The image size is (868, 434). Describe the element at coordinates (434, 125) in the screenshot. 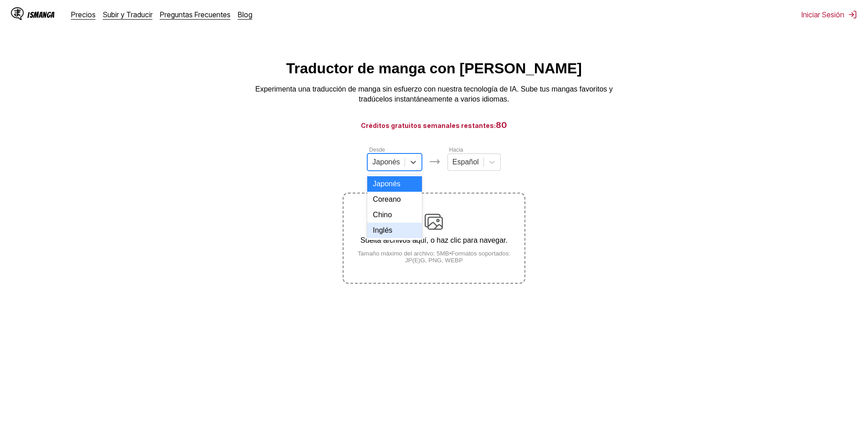

I see `h3: Créditos gratuitos semanales restantes:` at that location.